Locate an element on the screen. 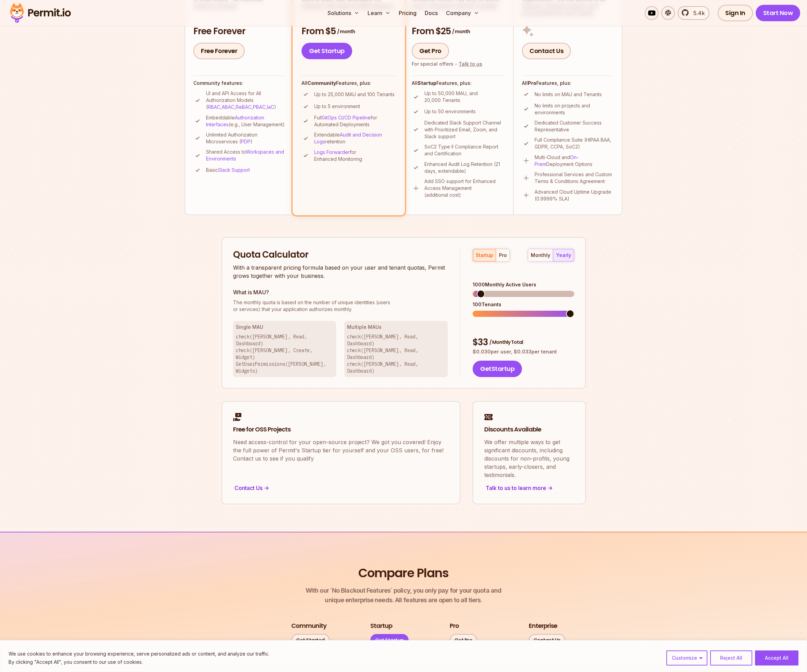  button: Reject All is located at coordinates (731, 658).